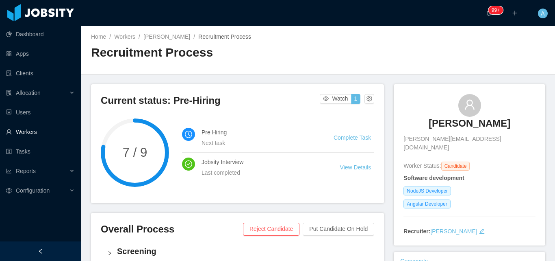 This screenshot has height=261, width=555. I want to click on i: icon: line-chart, so click(9, 171).